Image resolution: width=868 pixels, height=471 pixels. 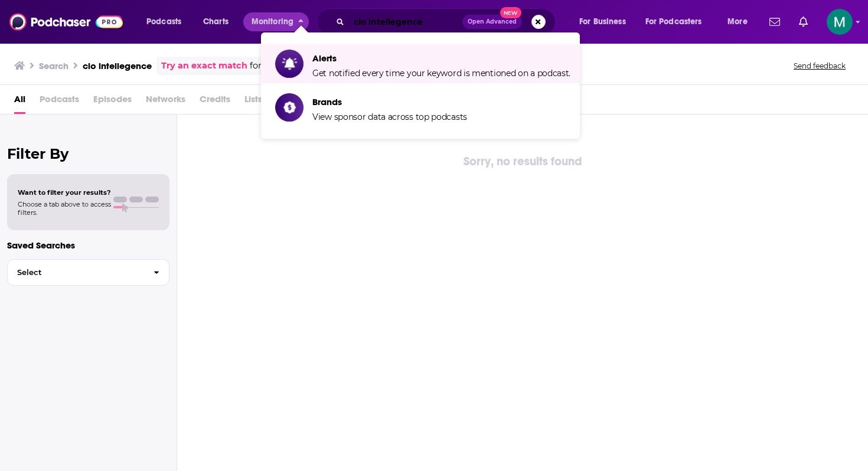 I want to click on span: Alerts, so click(x=442, y=58).